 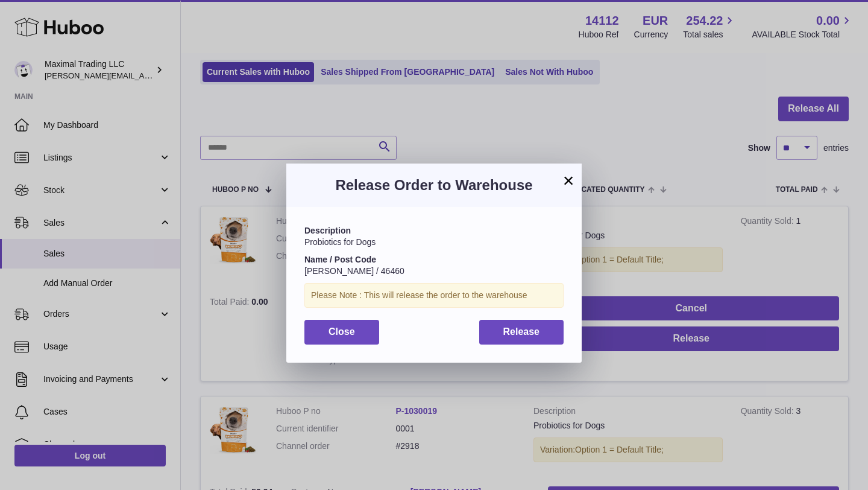 What do you see at coordinates (125, 75) in the screenshot?
I see `img: tab_keywords_by_traffic_grey.svg` at bounding box center [125, 75].